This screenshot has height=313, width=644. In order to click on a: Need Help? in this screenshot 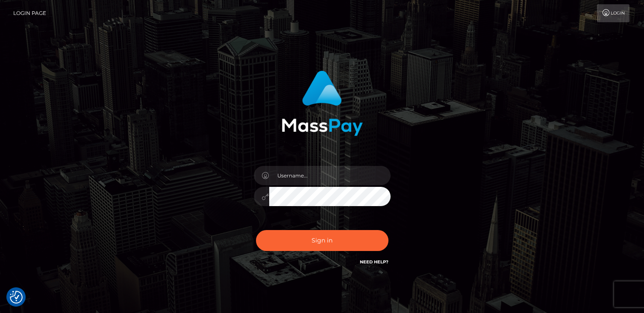, I will do `click(374, 262)`.